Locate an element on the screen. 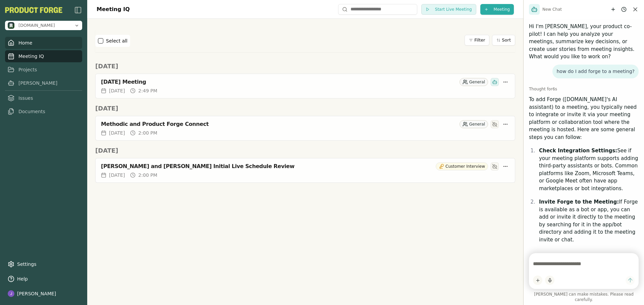 Image resolution: width=644 pixels, height=305 pixels. button: Meeting is located at coordinates (497, 10).